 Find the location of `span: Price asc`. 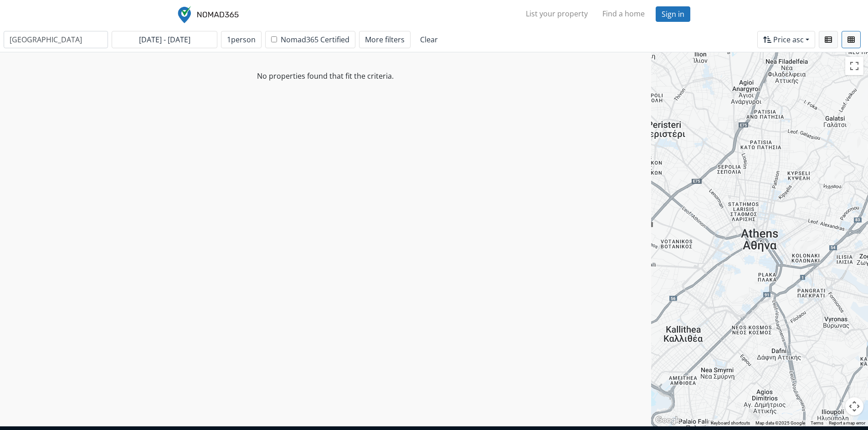

span: Price asc is located at coordinates (789, 39).